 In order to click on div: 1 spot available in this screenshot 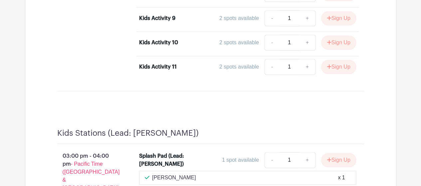, I will do `click(240, 160)`.